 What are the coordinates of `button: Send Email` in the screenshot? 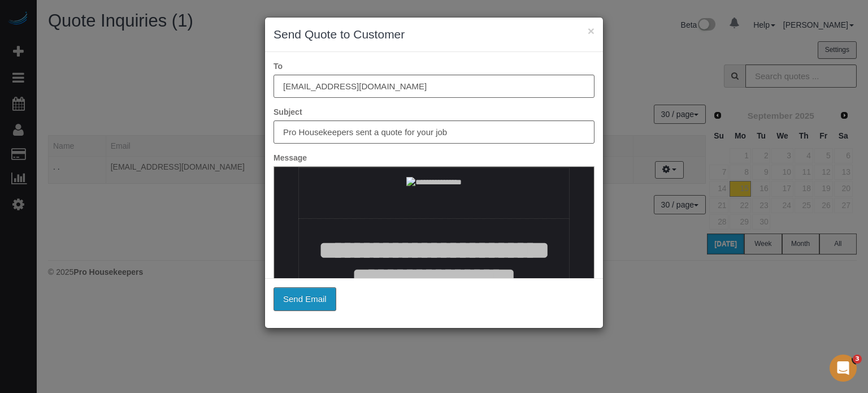 It's located at (304, 299).